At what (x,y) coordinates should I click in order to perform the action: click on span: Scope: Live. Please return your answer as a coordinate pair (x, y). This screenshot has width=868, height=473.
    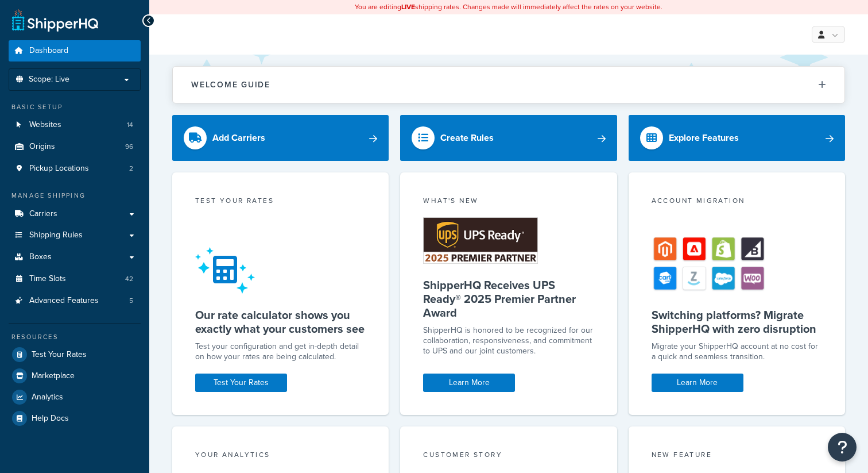
    Looking at the image, I should click on (49, 80).